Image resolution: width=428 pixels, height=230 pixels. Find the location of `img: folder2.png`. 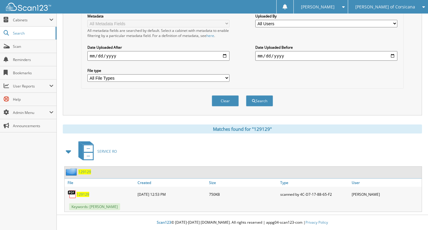

img: folder2.png is located at coordinates (72, 171).